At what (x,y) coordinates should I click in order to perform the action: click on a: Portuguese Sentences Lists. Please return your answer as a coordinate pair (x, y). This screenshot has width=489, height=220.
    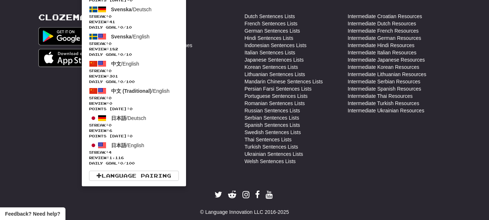
    Looking at the image, I should click on (276, 96).